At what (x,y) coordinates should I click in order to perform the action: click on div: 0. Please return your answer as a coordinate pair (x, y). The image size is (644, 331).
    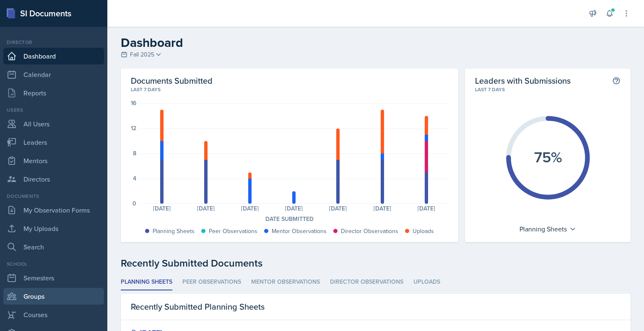
    Looking at the image, I should click on (134, 203).